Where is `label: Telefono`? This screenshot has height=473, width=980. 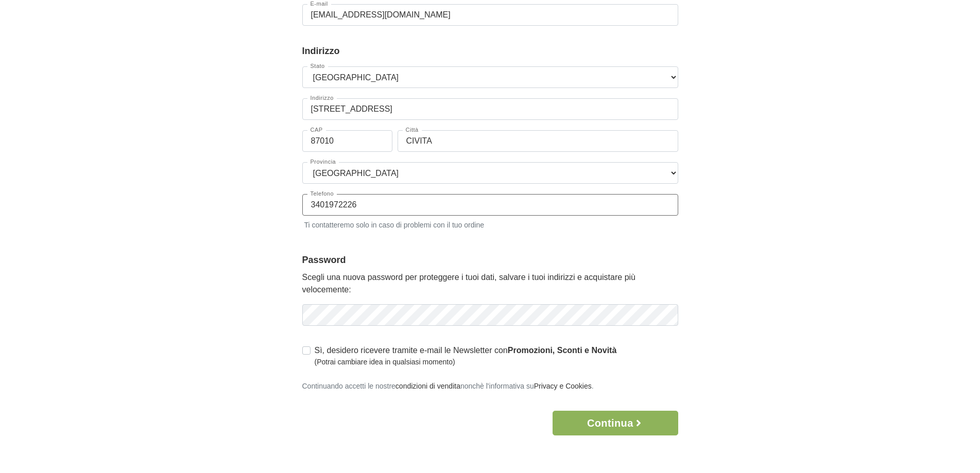
label: Telefono is located at coordinates (323, 194).